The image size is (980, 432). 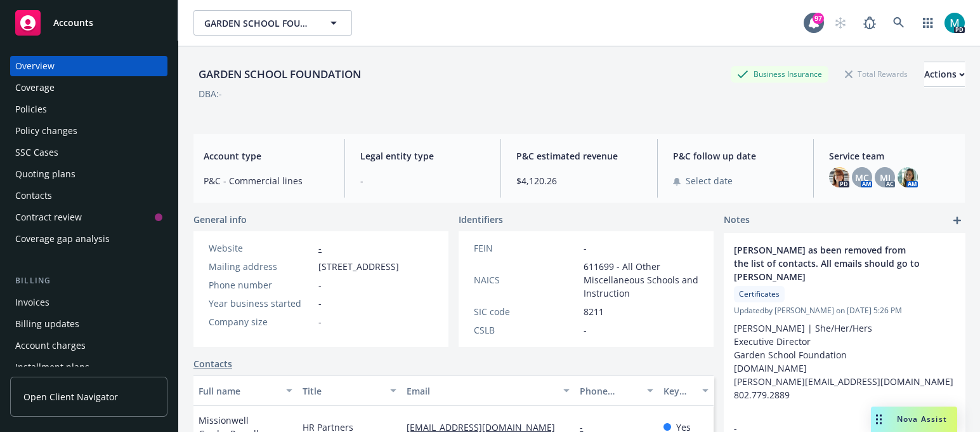 I want to click on button: Nova Assist, so click(x=914, y=419).